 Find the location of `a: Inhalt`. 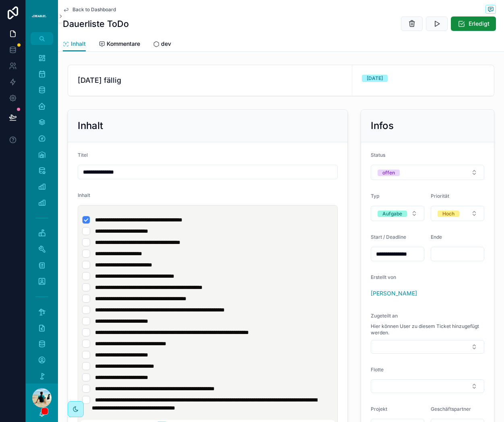

a: Inhalt is located at coordinates (75, 45).